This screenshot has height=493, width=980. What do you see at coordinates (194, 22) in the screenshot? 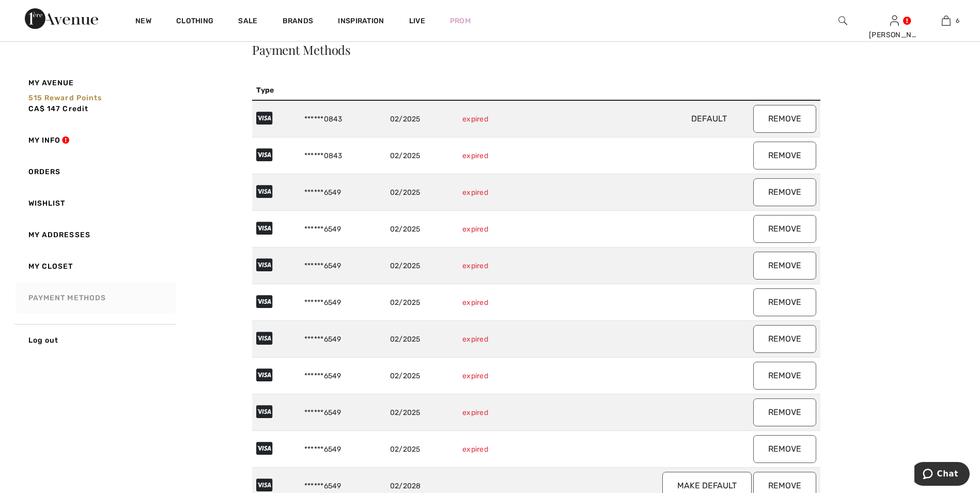
I see `a: Clothing` at bounding box center [194, 22].